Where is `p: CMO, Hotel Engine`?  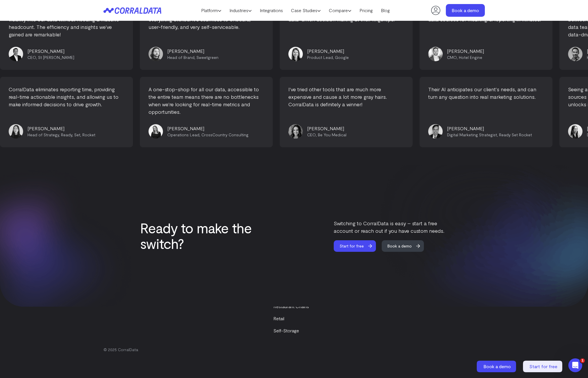 p: CMO, Hotel Engine is located at coordinates (465, 57).